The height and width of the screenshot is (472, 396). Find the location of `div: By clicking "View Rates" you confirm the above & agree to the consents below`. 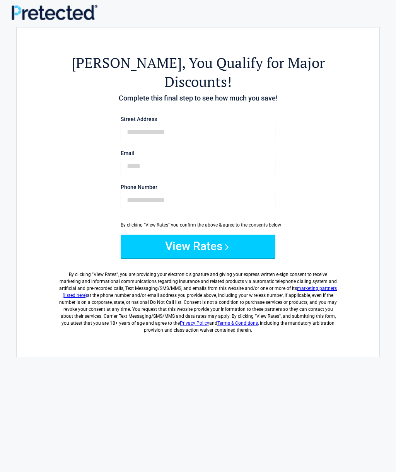

div: By clicking "View Rates" you confirm the above & agree to the consents below is located at coordinates (198, 225).